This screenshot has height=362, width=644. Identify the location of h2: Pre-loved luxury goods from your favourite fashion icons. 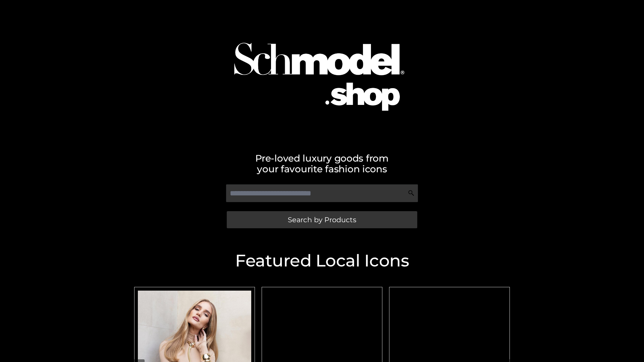
(322, 164).